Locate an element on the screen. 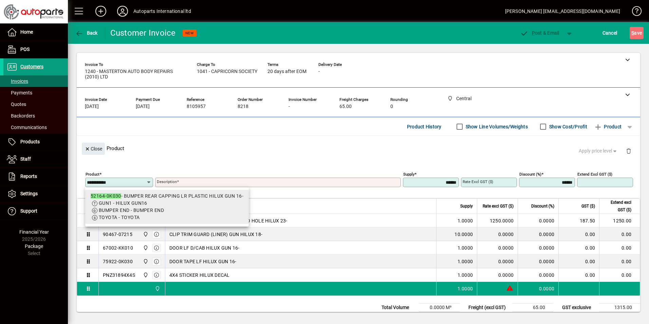 The image size is (649, 324). span: 1041 - CAPRICORN SOCIETY is located at coordinates (227, 72).